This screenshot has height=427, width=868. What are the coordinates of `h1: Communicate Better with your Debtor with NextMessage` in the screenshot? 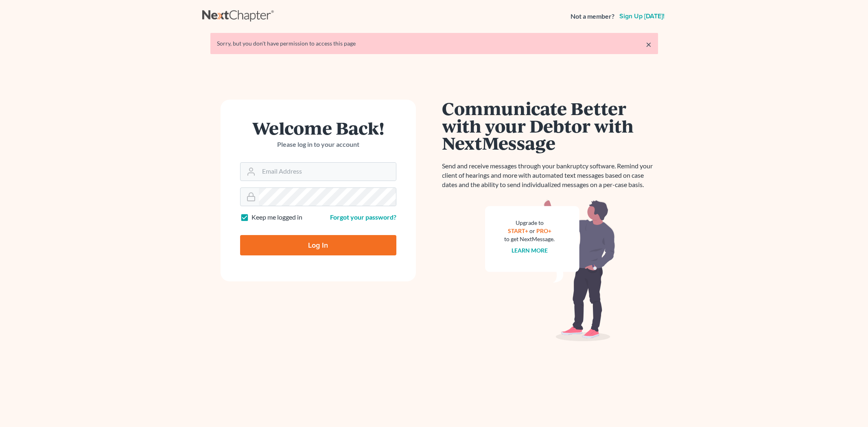 It's located at (550, 126).